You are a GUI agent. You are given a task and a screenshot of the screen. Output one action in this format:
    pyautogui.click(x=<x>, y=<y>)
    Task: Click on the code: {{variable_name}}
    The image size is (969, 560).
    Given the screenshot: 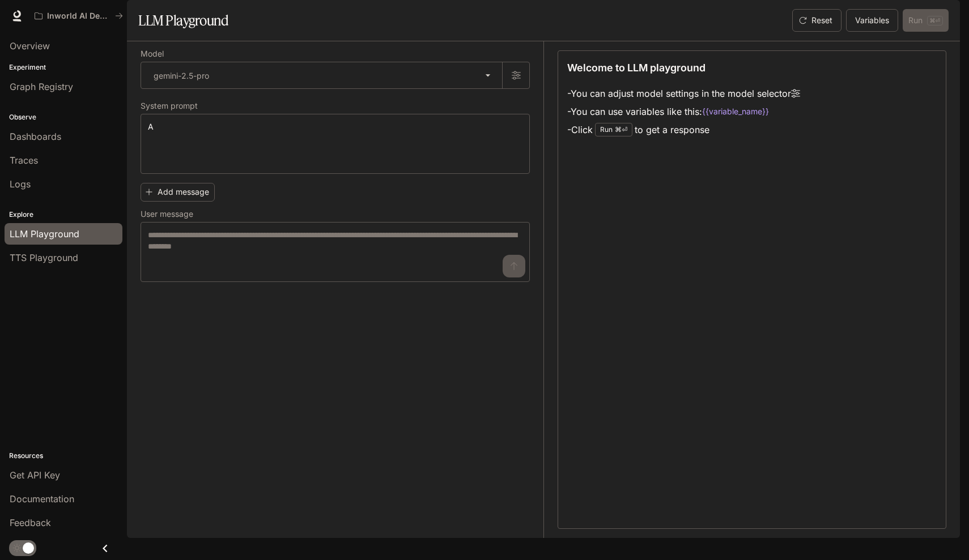 What is the action you would take?
    pyautogui.click(x=736, y=112)
    